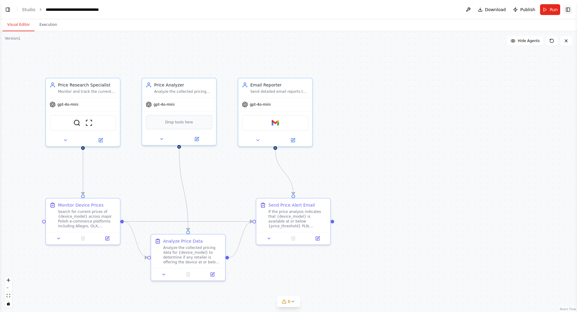 This screenshot has height=312, width=577. What do you see at coordinates (29, 10) in the screenshot?
I see `a: Studio` at bounding box center [29, 10].